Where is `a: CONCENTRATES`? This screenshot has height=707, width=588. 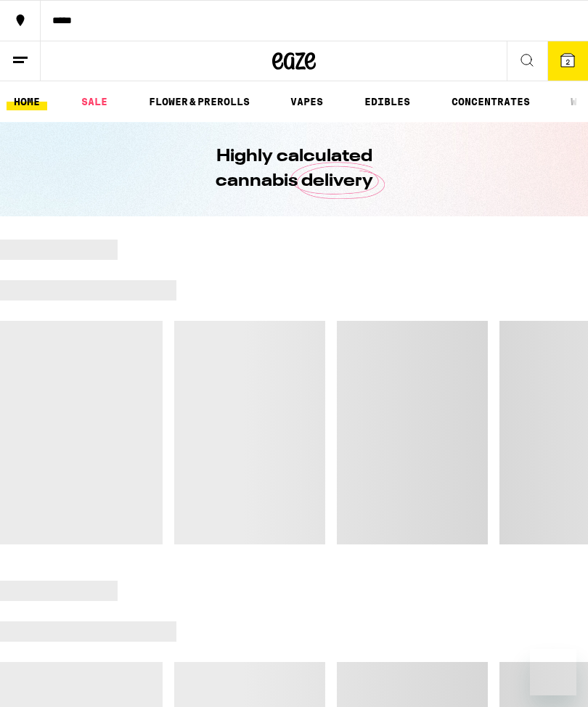 a: CONCENTRATES is located at coordinates (491, 102).